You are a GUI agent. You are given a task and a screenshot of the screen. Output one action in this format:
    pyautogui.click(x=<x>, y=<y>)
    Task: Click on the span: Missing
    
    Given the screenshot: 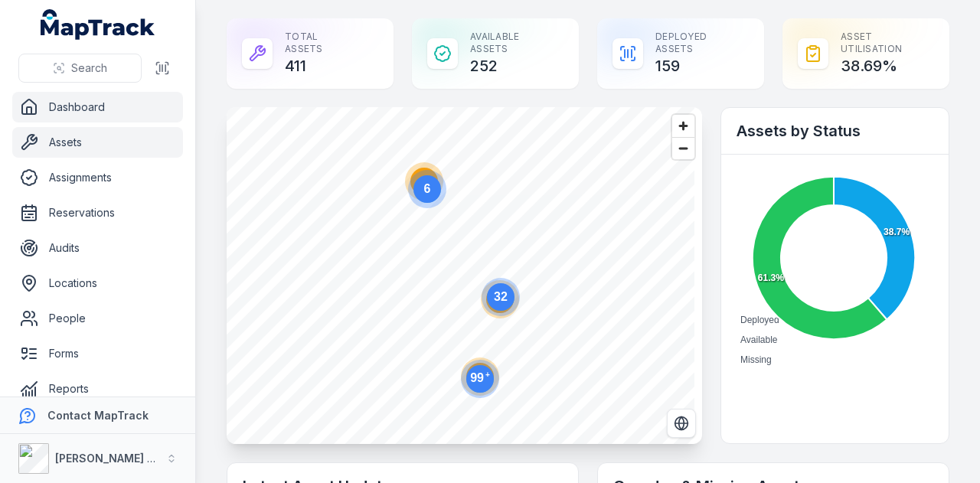 What is the action you would take?
    pyautogui.click(x=756, y=360)
    